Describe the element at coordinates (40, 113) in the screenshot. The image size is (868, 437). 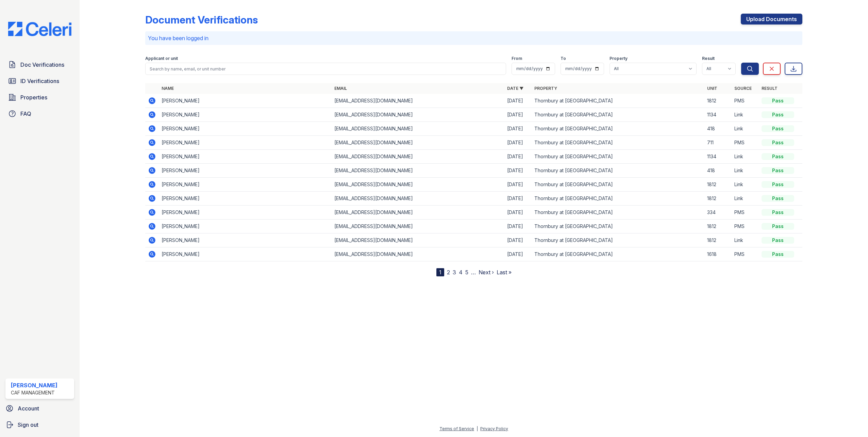
I see `a: FAQ` at that location.